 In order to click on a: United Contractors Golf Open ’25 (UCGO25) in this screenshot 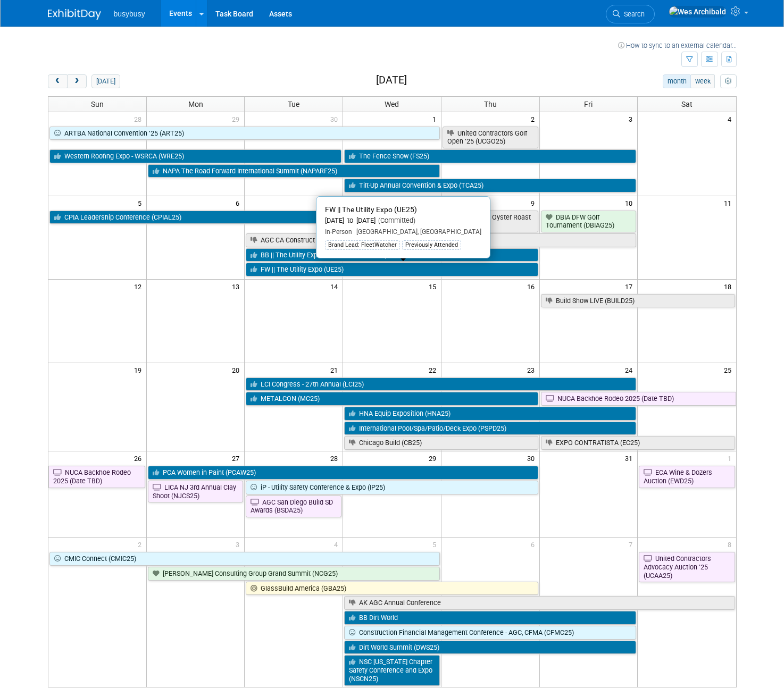, I will do `click(490, 137)`.